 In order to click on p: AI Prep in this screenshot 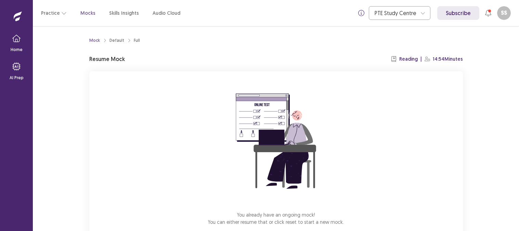, I will do `click(16, 78)`.